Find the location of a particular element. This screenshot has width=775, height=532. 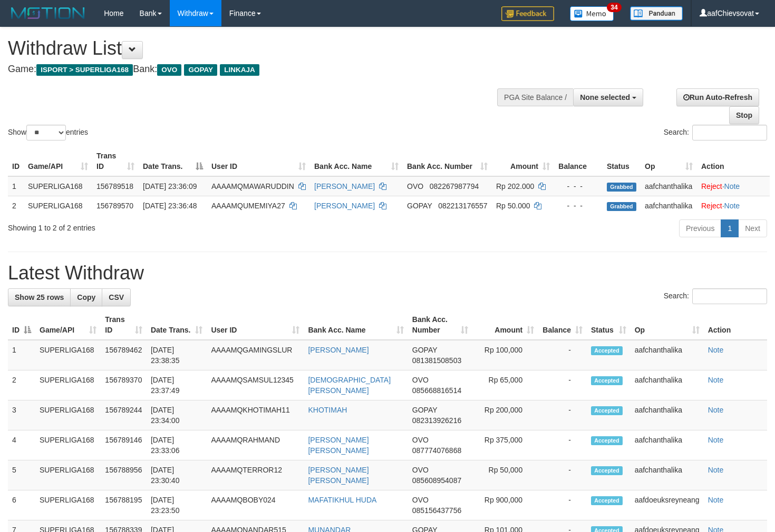

span: Copy 085668816514 to clipboard is located at coordinates (436, 391).